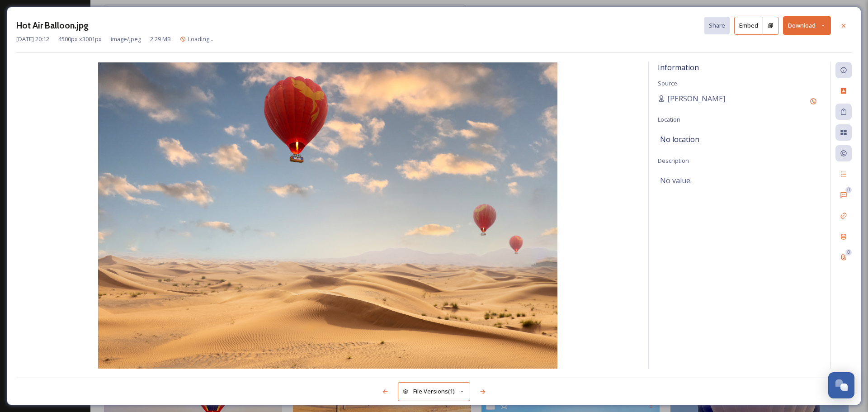 The width and height of the screenshot is (868, 412). What do you see at coordinates (748, 26) in the screenshot?
I see `button: Embed` at bounding box center [748, 26].